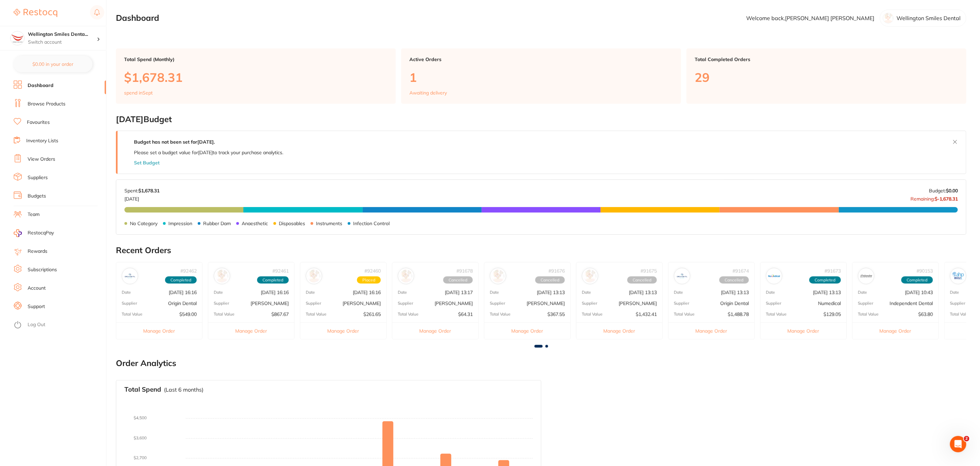  What do you see at coordinates (43, 141) in the screenshot?
I see `a: Inventory Lists` at bounding box center [43, 141].